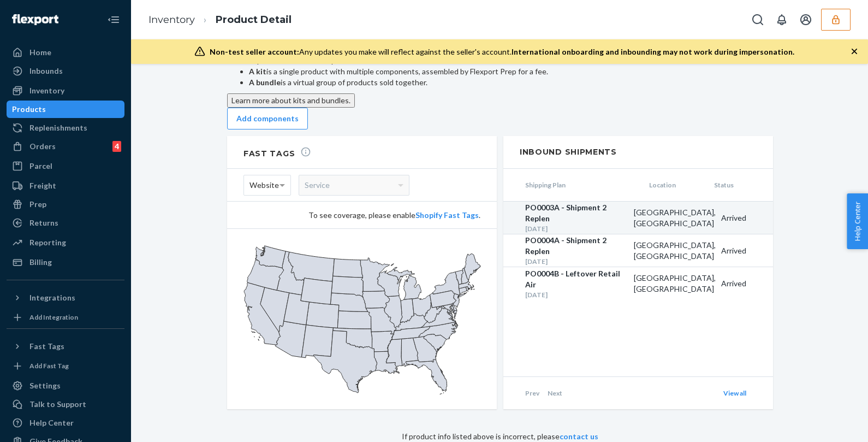  I want to click on div: Talk to Support, so click(58, 404).